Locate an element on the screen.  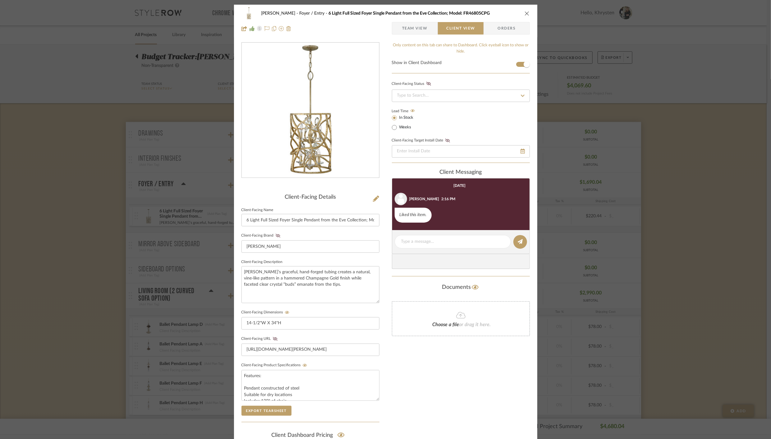
span: Team View is located at coordinates (415, 28).